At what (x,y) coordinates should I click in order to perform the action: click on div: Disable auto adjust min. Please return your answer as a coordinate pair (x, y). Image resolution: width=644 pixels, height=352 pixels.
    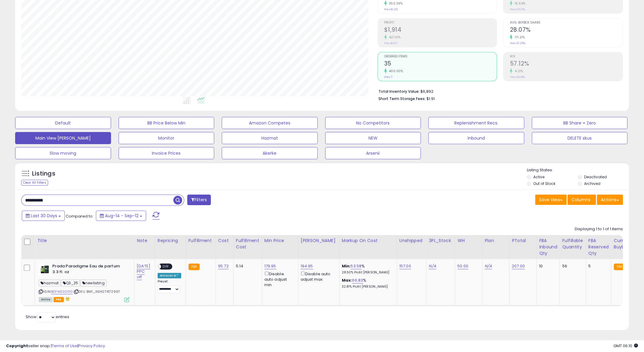
    Looking at the image, I should click on (279, 279).